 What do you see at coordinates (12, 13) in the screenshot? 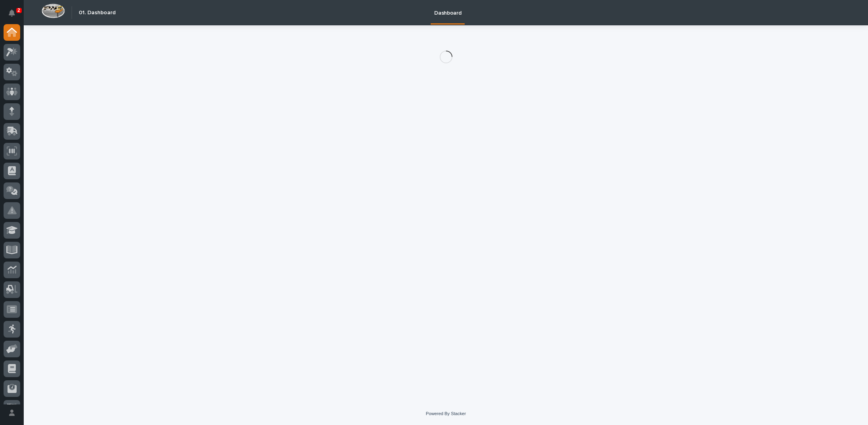
I see `button: Notifications` at bounding box center [12, 13].